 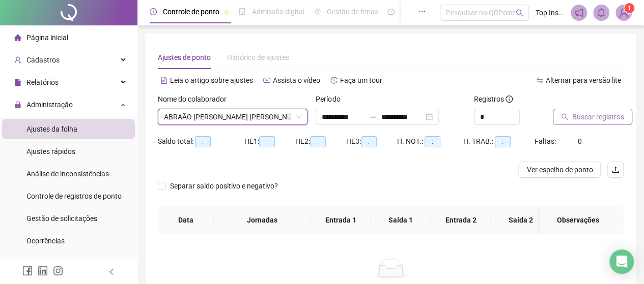 What do you see at coordinates (540, 80) in the screenshot?
I see `span: swap` at bounding box center [540, 80].